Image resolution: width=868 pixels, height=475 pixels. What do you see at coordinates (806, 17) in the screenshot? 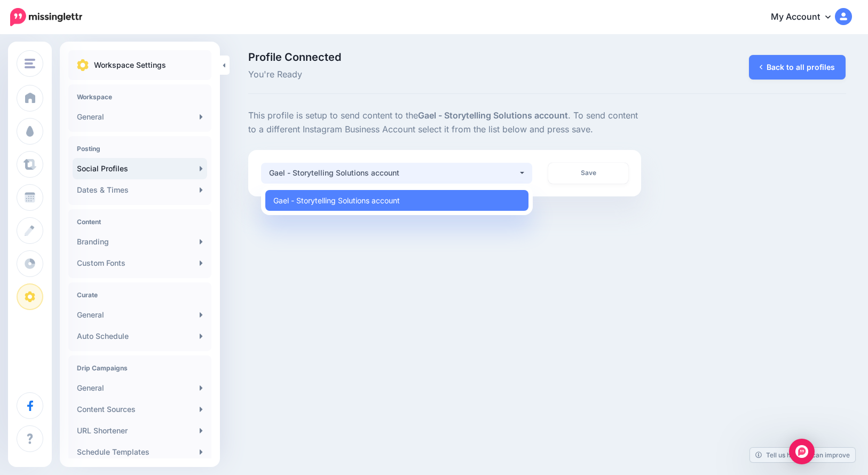
I see `a: My Account` at bounding box center [806, 17].